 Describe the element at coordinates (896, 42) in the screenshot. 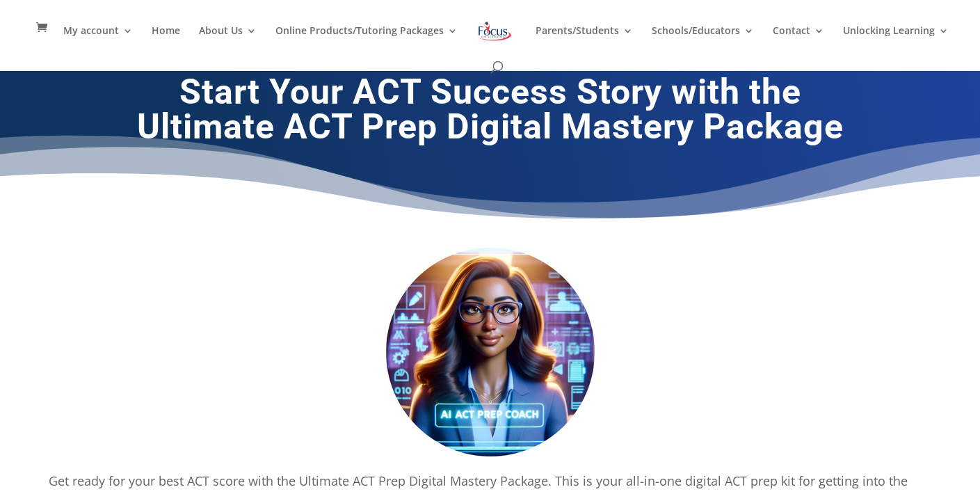

I see `a: Unlocking Learning` at that location.